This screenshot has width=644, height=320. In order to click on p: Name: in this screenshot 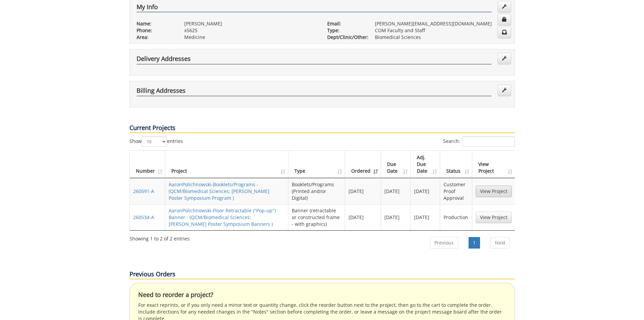, I will do `click(155, 24)`.